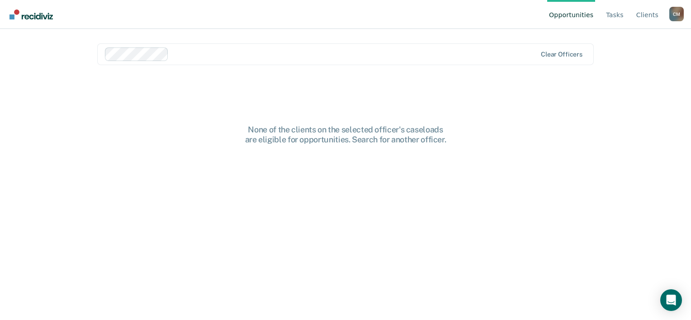  Describe the element at coordinates (676, 14) in the screenshot. I see `div: C M` at that location.